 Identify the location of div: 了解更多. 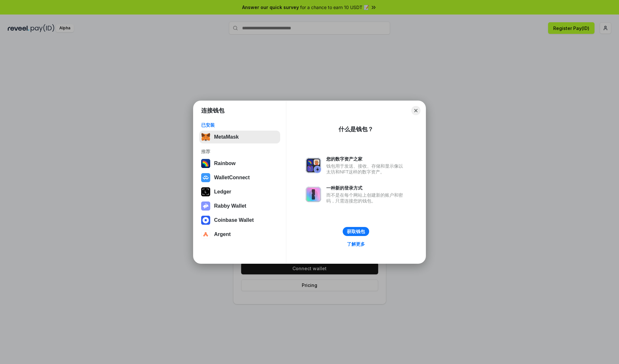
(356, 244).